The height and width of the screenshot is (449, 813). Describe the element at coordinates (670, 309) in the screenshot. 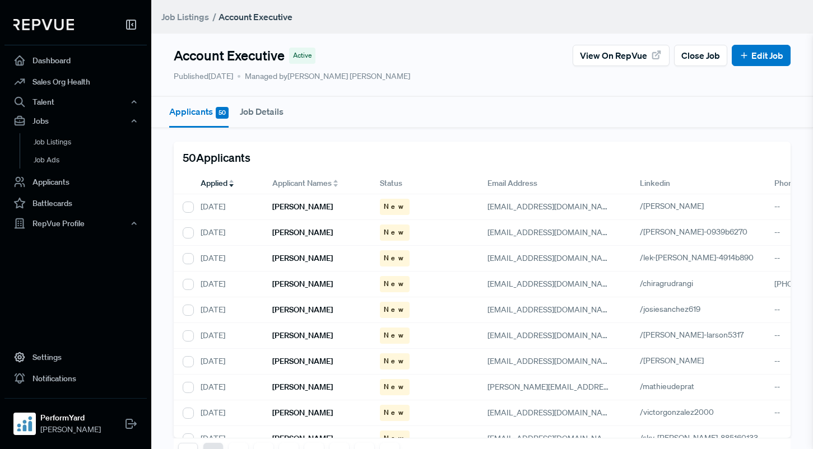

I see `span: /josiesanchez619` at that location.